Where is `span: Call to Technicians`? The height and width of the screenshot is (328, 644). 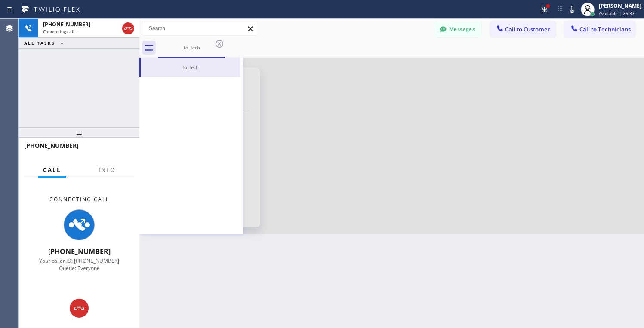
span: Call to Technicians is located at coordinates (605, 30).